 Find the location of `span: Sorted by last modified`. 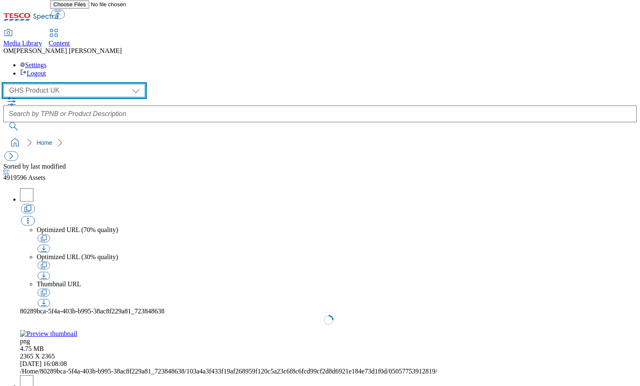

span: Sorted by last modified is located at coordinates (35, 166).